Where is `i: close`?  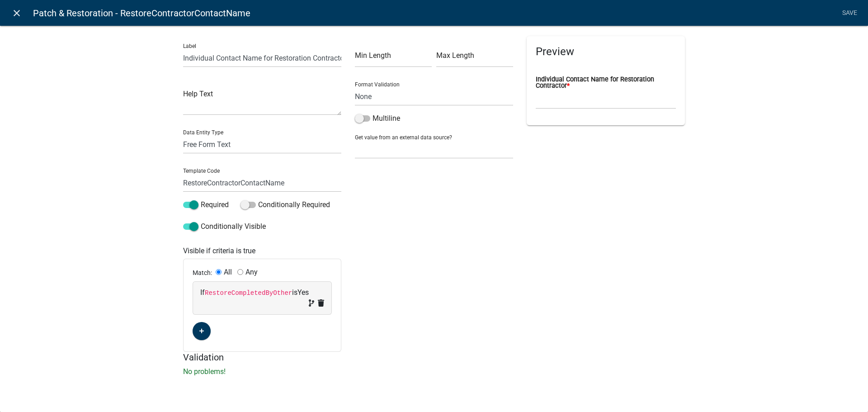
i: close is located at coordinates (17, 13).